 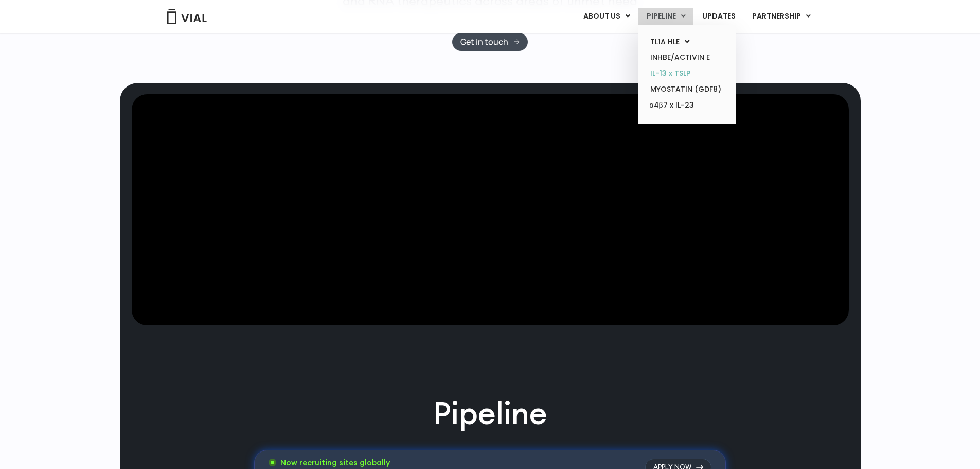 I want to click on img: Vial Logo, so click(x=187, y=17).